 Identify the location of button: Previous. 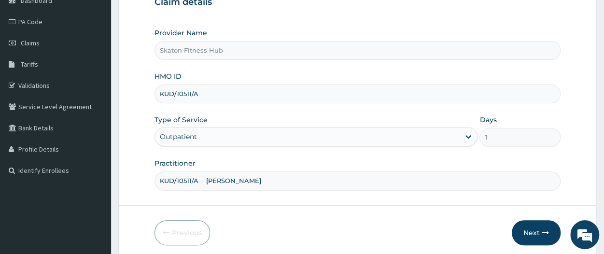
(182, 233).